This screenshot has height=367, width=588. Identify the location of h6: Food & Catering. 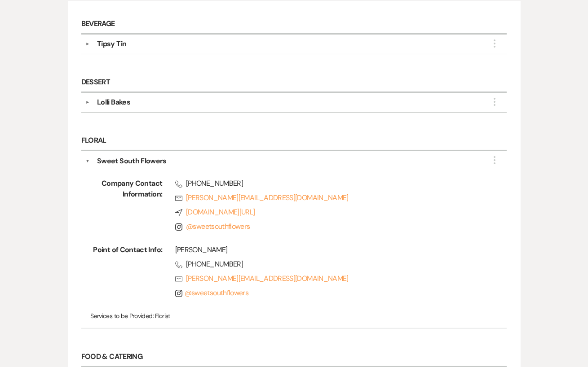
(294, 357).